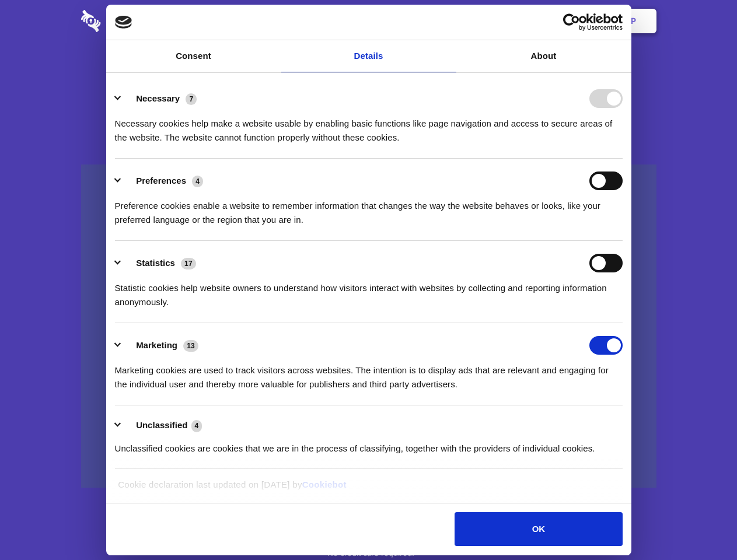  Describe the element at coordinates (155, 263) in the screenshot. I see `label: Statistics` at that location.